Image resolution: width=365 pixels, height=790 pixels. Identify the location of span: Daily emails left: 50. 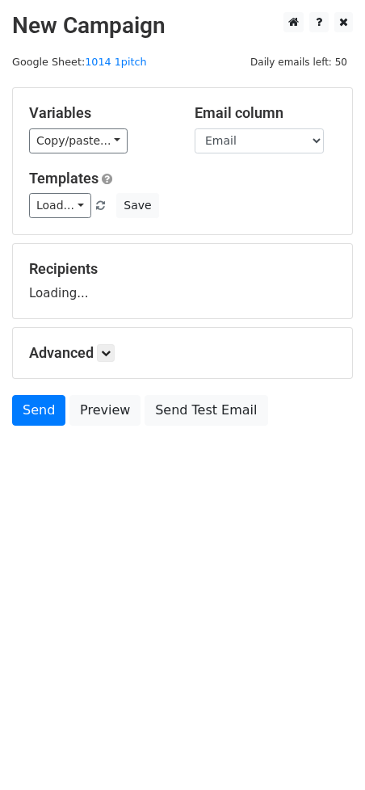
(299, 62).